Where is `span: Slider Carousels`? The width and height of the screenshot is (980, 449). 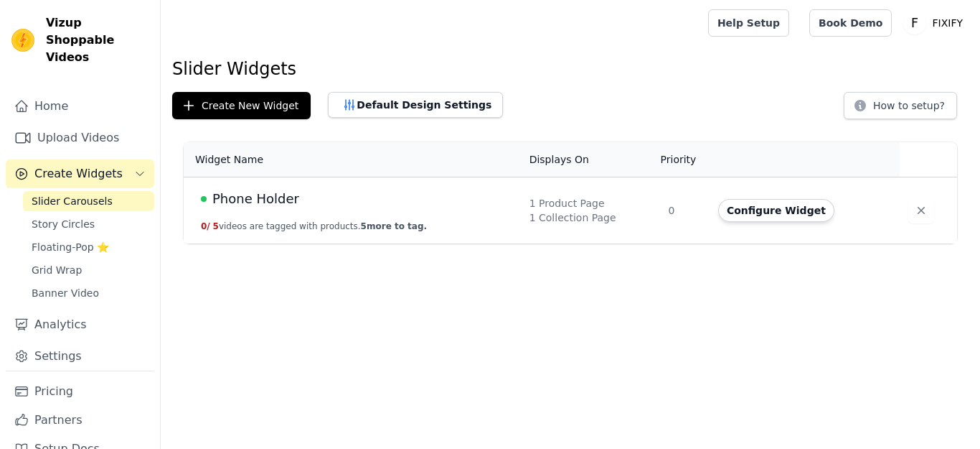
span: Slider Carousels is located at coordinates (71, 201).